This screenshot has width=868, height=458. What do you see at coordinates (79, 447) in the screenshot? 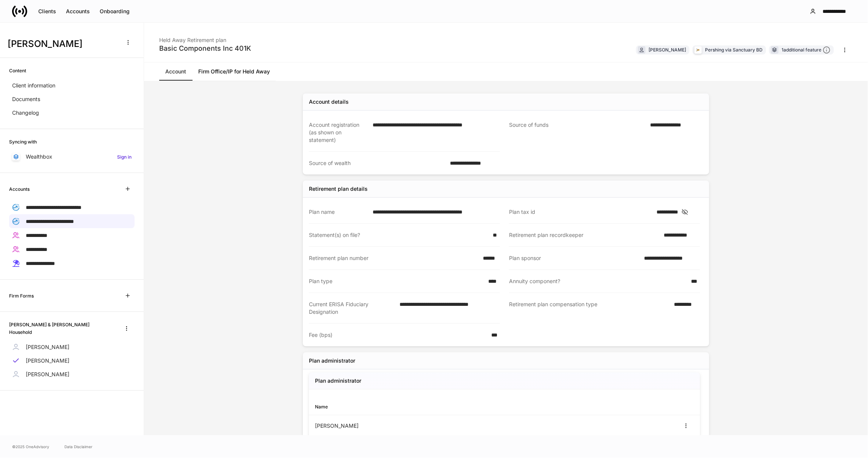
I see `a: Data Disclaimer` at bounding box center [79, 447].